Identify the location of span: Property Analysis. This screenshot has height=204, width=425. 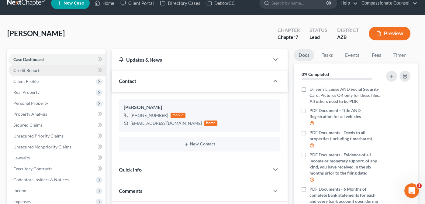
(30, 114).